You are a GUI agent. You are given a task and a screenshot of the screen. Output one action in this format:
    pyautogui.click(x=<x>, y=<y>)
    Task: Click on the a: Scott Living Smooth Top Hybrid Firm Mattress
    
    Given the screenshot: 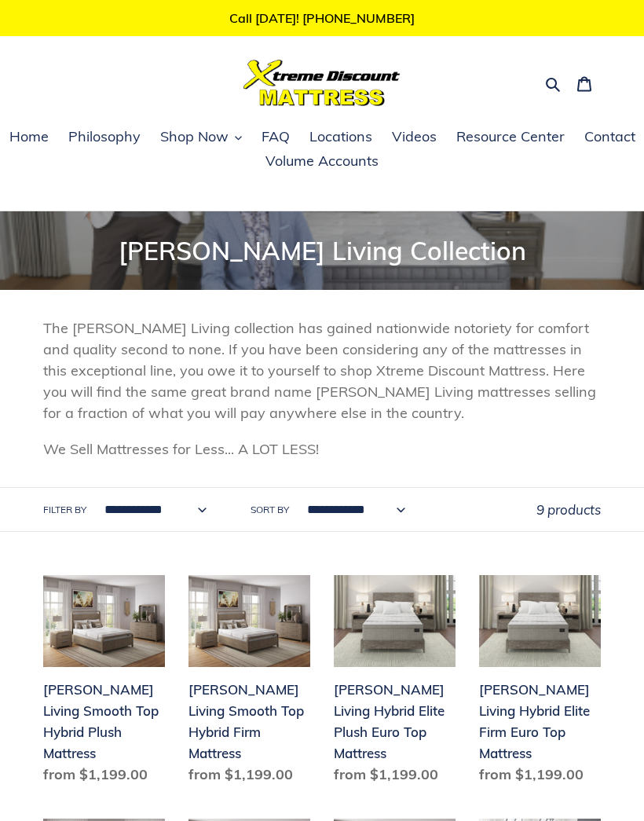 What is the action you would take?
    pyautogui.click(x=249, y=683)
    